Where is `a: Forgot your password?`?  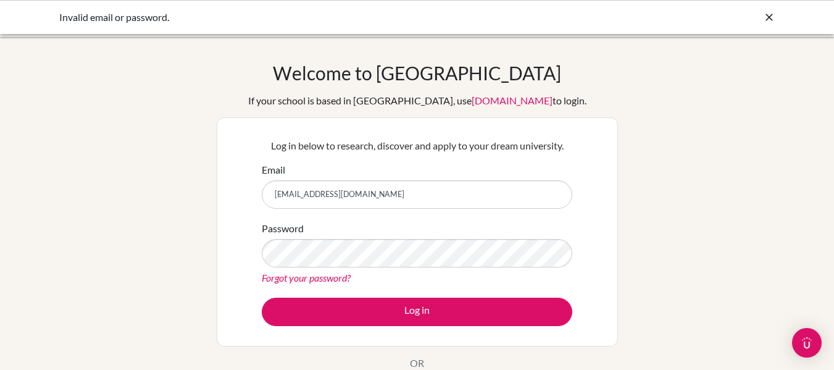 a: Forgot your password? is located at coordinates (306, 277).